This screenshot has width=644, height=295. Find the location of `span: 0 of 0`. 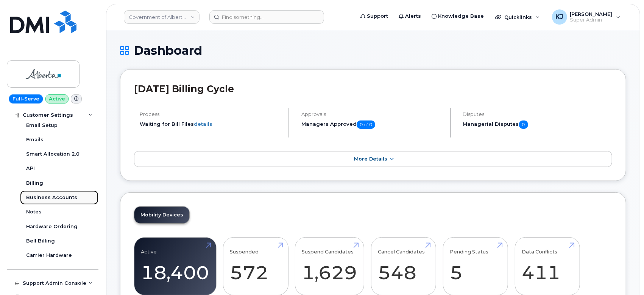

span: 0 of 0 is located at coordinates (365, 125).